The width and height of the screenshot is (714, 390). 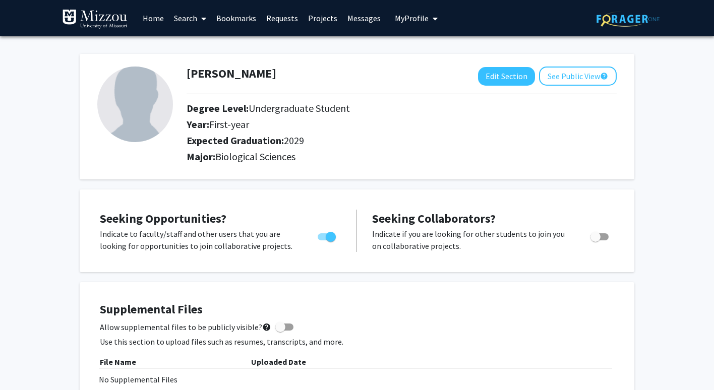 I want to click on img: Profile Picture, so click(x=135, y=104).